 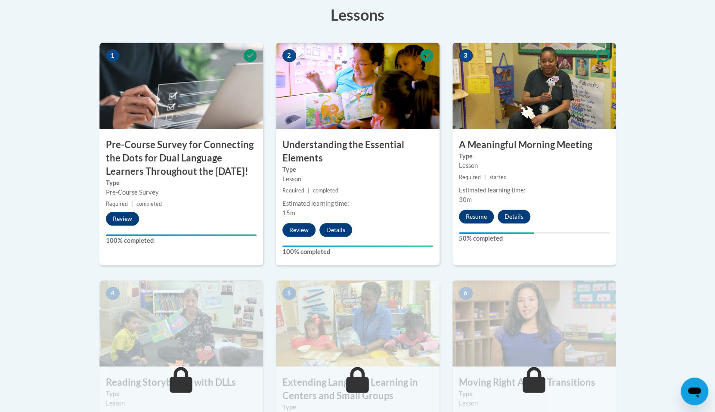 I want to click on span: 1, so click(x=113, y=56).